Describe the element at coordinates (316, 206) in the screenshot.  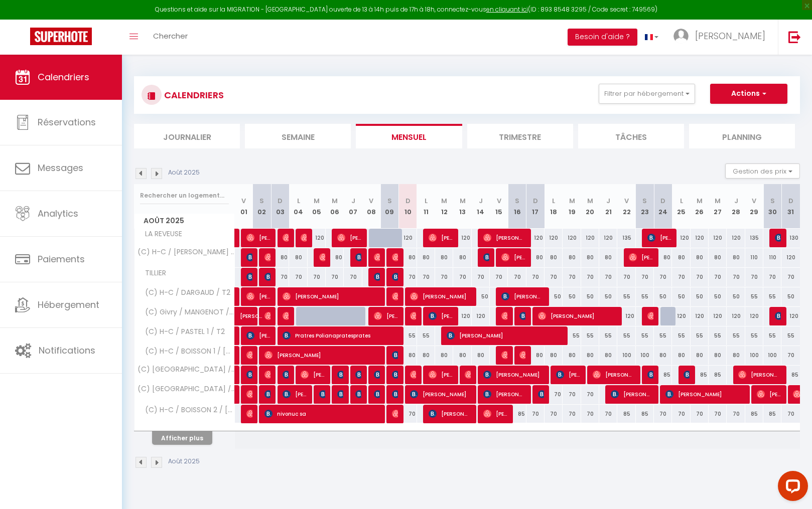
I see `th: 05` at that location.